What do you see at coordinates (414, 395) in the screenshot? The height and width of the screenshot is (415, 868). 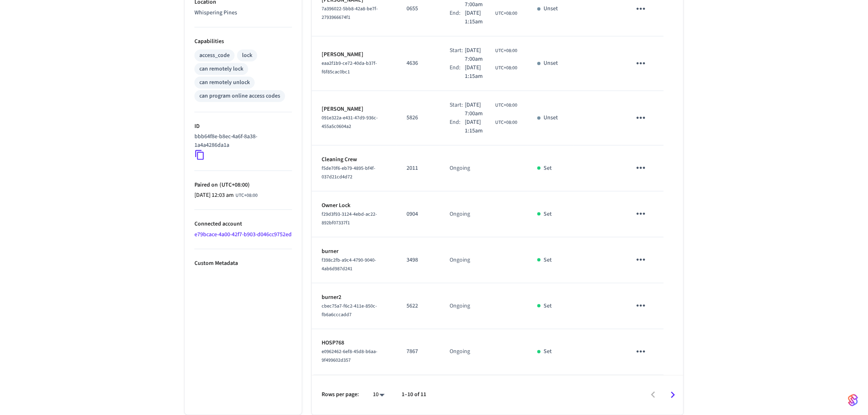 I see `p: 1–10 of 11` at bounding box center [414, 395].